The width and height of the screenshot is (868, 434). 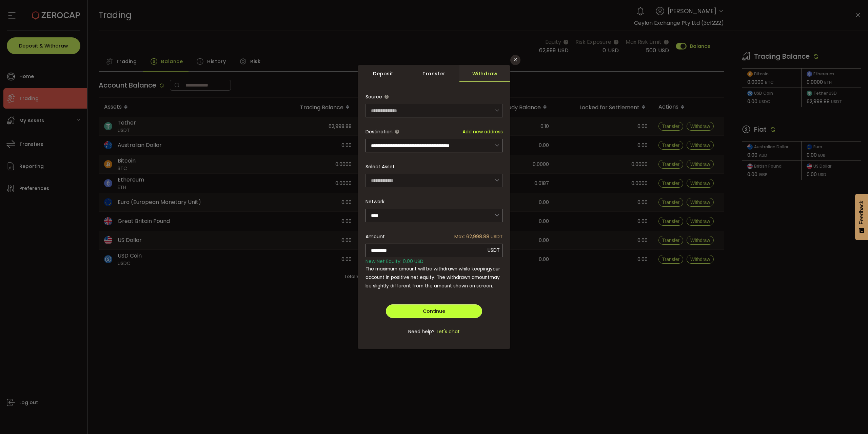 I want to click on span: Add new address, so click(x=483, y=132).